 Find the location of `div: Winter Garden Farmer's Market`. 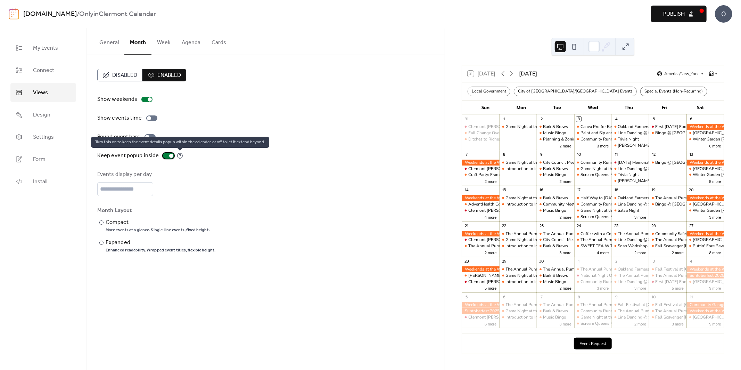

div: Winter Garden Farmer's Market is located at coordinates (705, 210).